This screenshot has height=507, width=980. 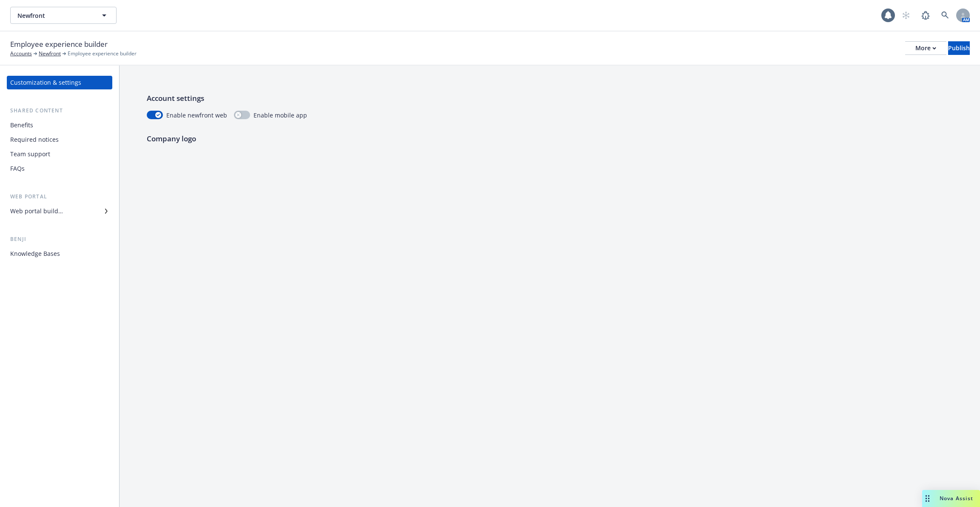 I want to click on div: Publish, so click(x=959, y=48).